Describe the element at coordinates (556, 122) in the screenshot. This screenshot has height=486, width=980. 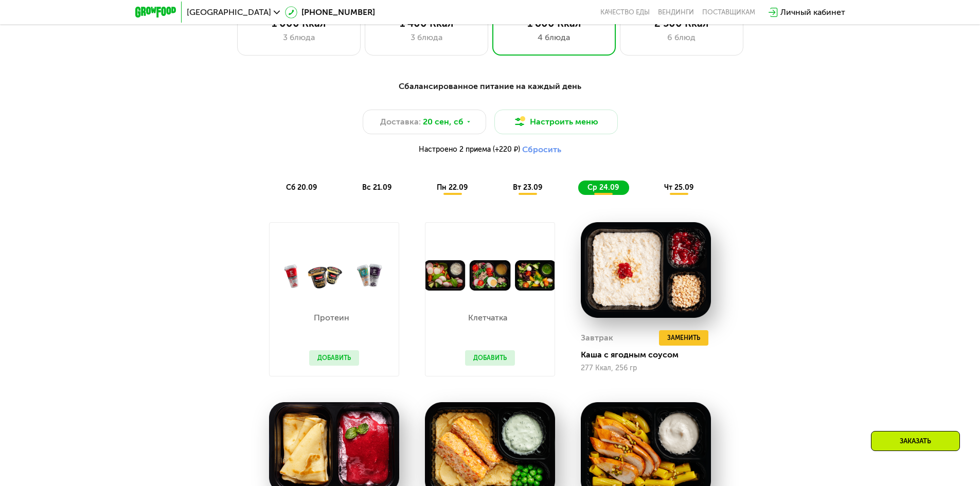
I see `button: Настроить меню` at that location.